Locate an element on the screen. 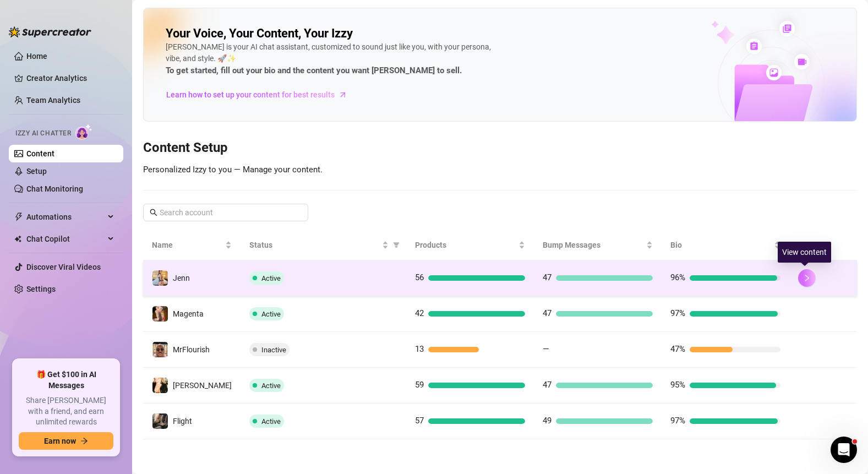 This screenshot has height=474, width=868. span: Jenn is located at coordinates (181, 278).